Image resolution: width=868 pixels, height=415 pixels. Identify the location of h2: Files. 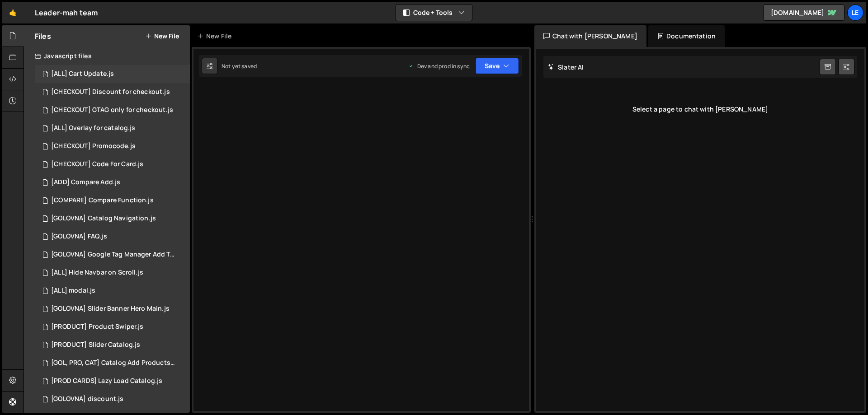
(43, 36).